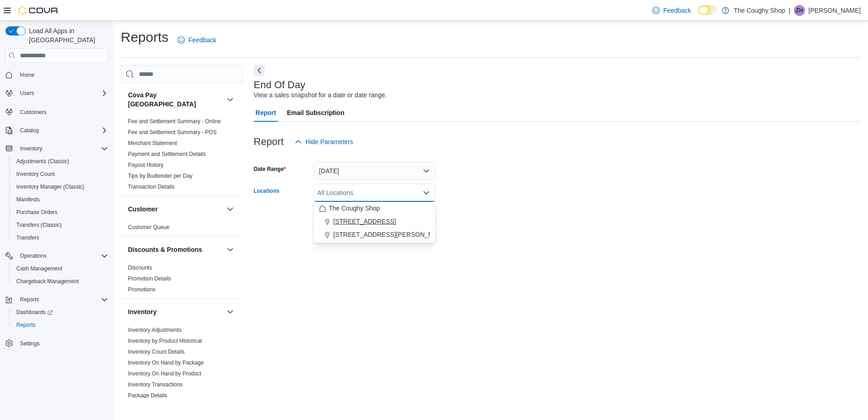 The width and height of the screenshot is (868, 420). What do you see at coordinates (56, 74) in the screenshot?
I see `button: Home` at bounding box center [56, 74].